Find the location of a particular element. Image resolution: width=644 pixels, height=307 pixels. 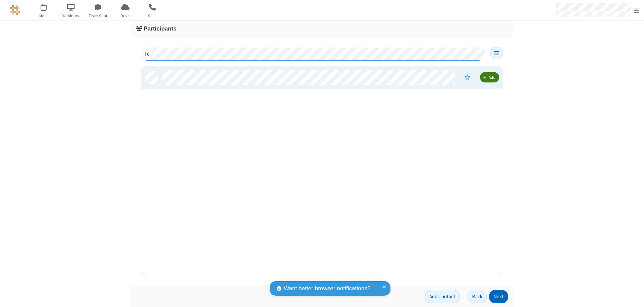

button: Back is located at coordinates (477, 297).